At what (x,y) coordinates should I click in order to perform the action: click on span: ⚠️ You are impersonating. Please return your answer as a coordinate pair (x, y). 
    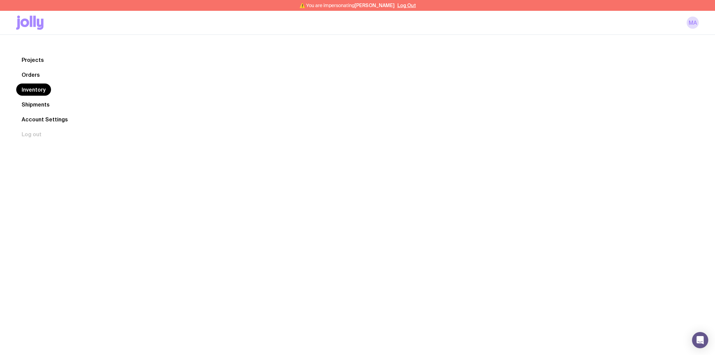
    Looking at the image, I should click on (347, 5).